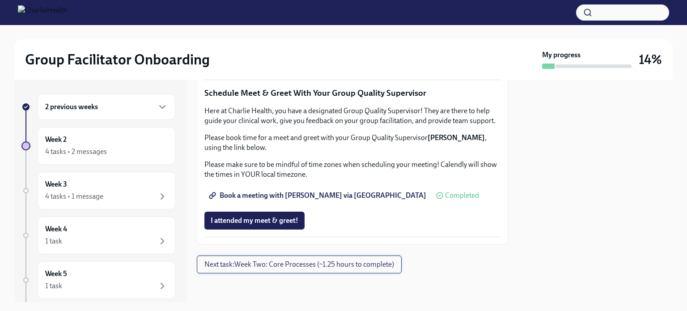 The width and height of the screenshot is (687, 311). What do you see at coordinates (98, 235) in the screenshot?
I see `a: Week 41 task` at bounding box center [98, 235].